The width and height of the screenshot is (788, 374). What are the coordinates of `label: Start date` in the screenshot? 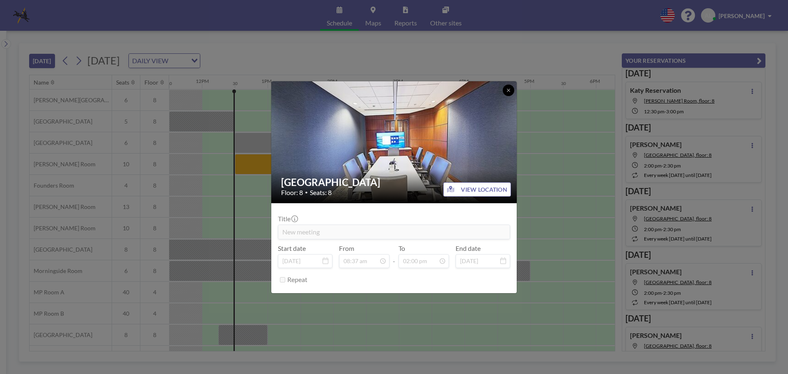 It's located at (292, 248).